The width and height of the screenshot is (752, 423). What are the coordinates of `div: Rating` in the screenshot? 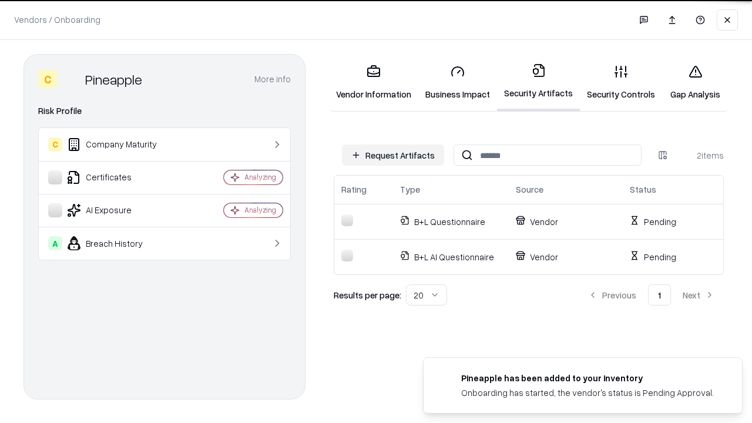 It's located at (354, 189).